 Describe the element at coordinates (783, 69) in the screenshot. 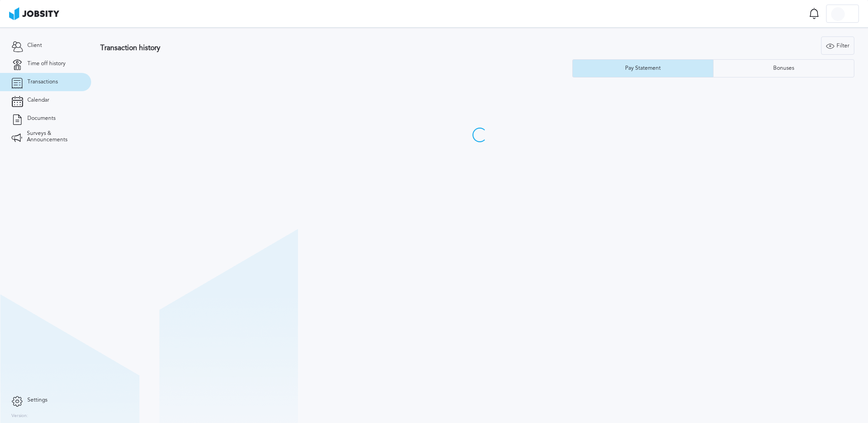

I see `button: Bonuses` at that location.